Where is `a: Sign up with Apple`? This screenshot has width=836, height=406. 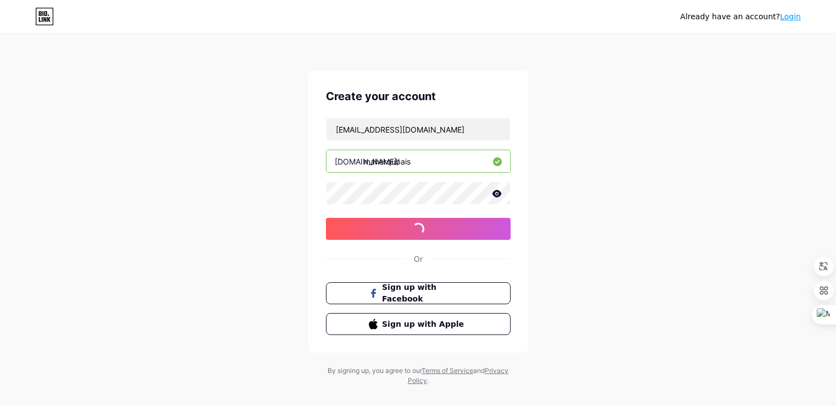 a: Sign up with Apple is located at coordinates (419, 324).